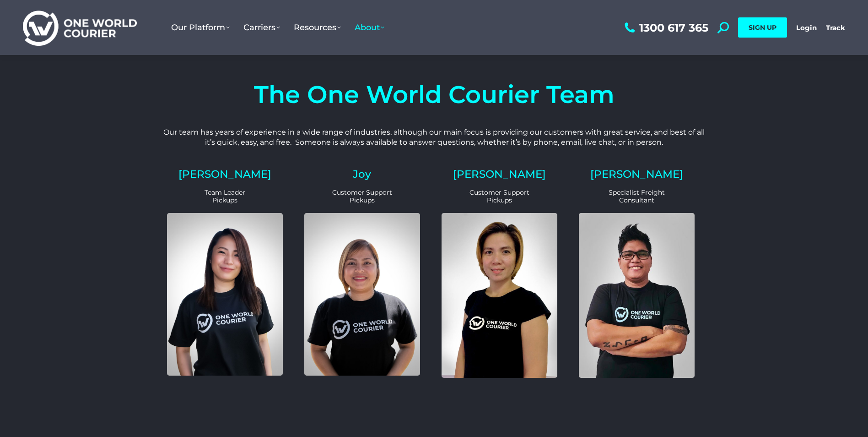 Image resolution: width=868 pixels, height=437 pixels. I want to click on span: About, so click(369, 27).